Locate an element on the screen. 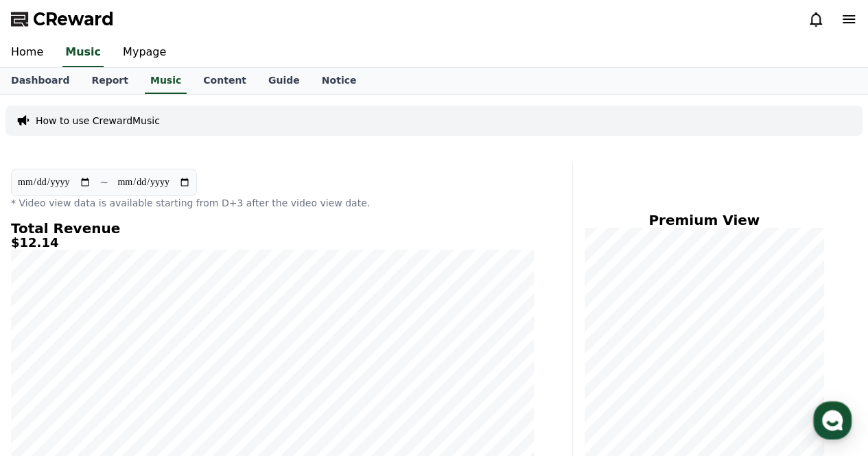 The width and height of the screenshot is (868, 456). span: CReward is located at coordinates (74, 19).